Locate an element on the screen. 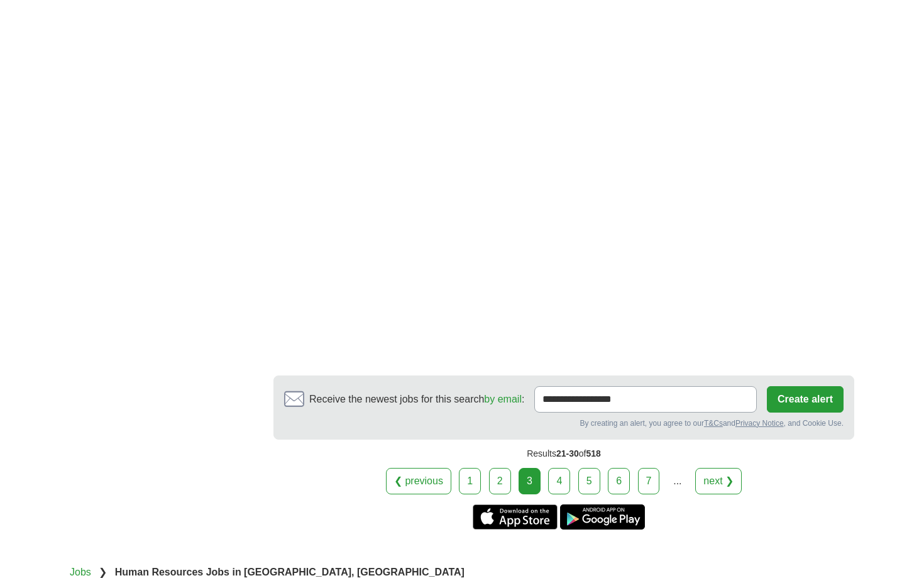  a: Get the iPhone app is located at coordinates (515, 517).